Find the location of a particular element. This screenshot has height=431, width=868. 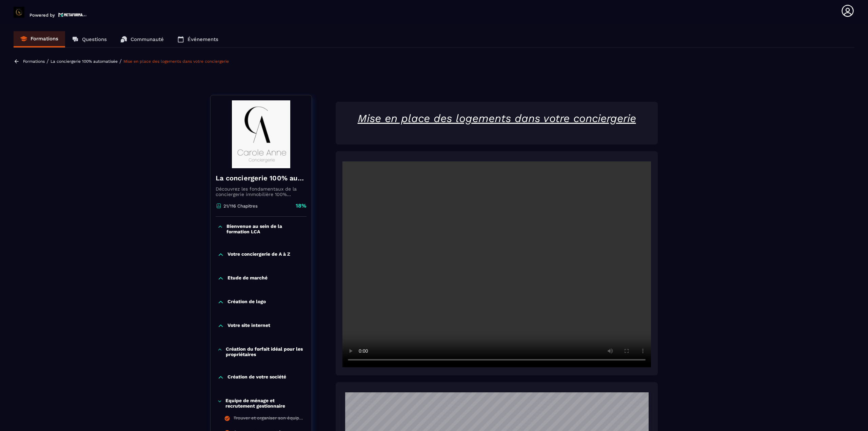

p: Communauté is located at coordinates (147, 40).